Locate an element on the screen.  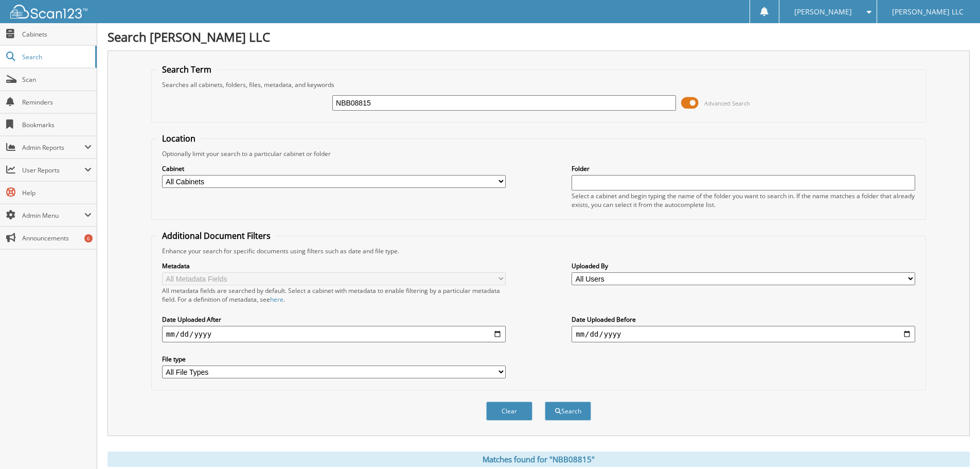
button: Clear is located at coordinates (510, 411).